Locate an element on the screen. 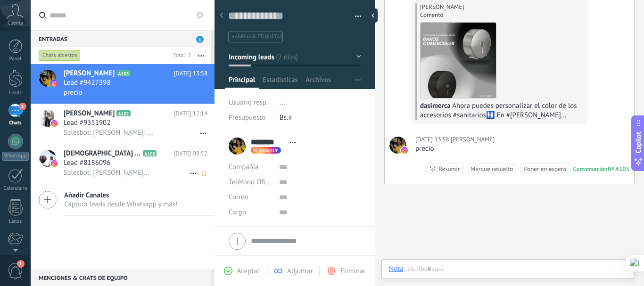 The width and height of the screenshot is (644, 286). div: Total: 3 is located at coordinates (180, 56).